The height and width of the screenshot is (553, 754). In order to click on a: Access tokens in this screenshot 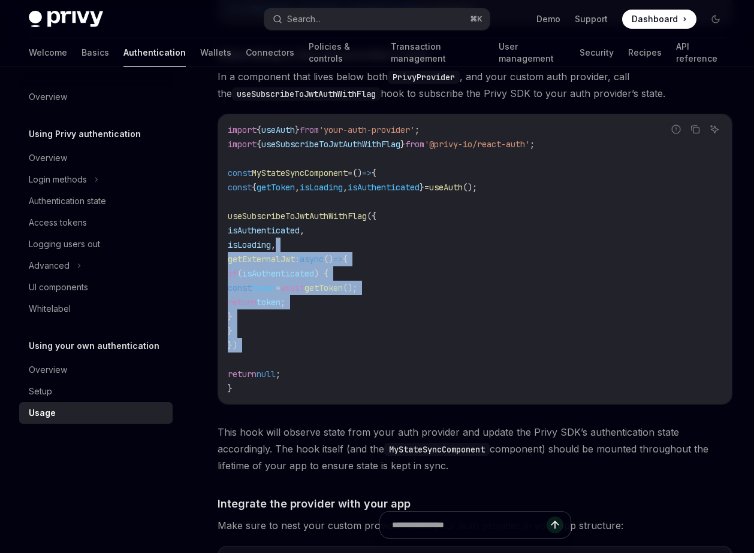, I will do `click(96, 223)`.